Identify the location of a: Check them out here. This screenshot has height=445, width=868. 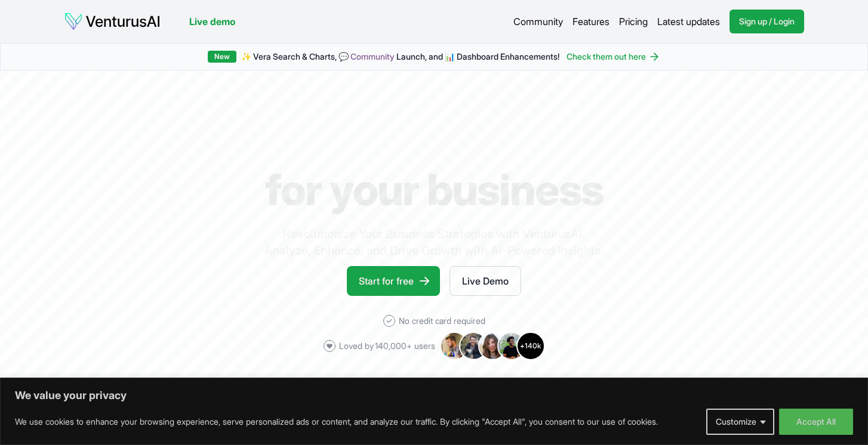
(613, 56).